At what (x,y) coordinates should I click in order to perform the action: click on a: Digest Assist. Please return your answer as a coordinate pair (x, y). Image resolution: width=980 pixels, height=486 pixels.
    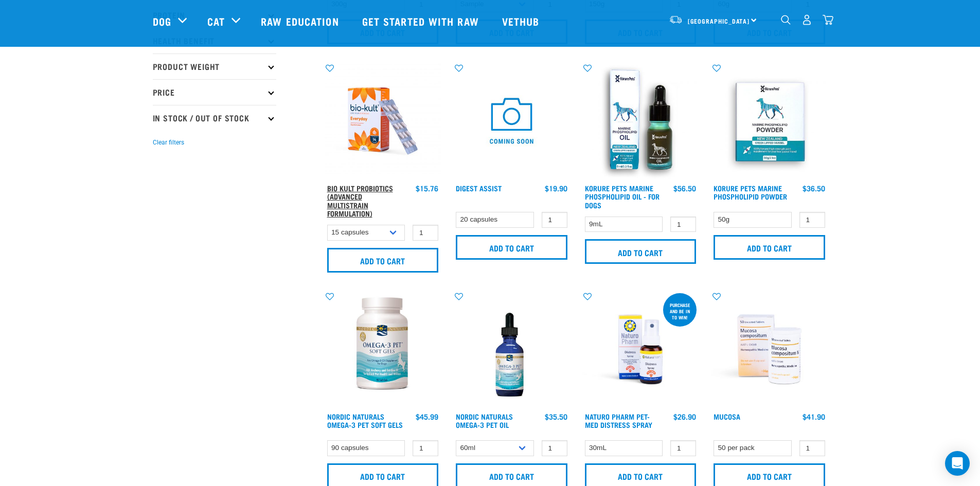
    Looking at the image, I should click on (478, 188).